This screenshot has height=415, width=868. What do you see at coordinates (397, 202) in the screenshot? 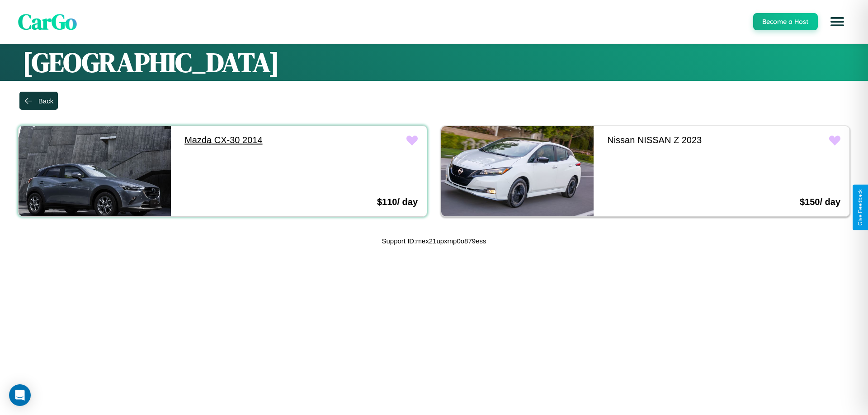
I see `h3: $ 110 / day` at bounding box center [397, 202].